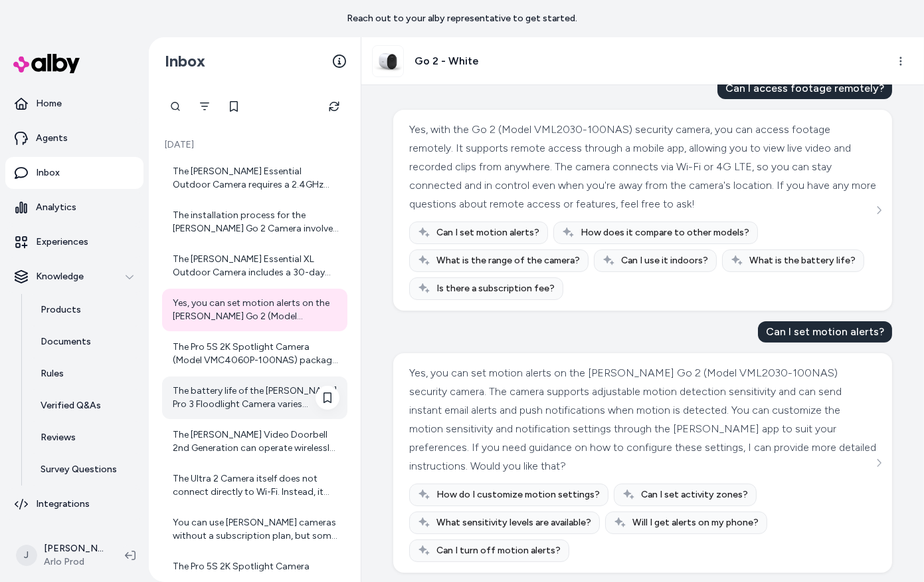 The image size is (924, 582). What do you see at coordinates (498, 551) in the screenshot?
I see `span: Can I turn off motion alerts?` at bounding box center [498, 551].